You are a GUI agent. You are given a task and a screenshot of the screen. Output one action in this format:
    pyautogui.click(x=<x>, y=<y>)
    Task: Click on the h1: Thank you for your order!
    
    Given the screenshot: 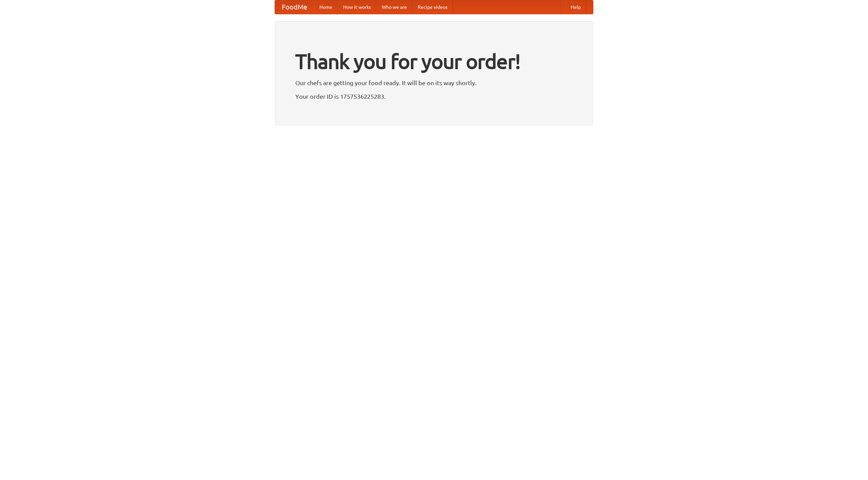 What is the action you would take?
    pyautogui.click(x=434, y=62)
    